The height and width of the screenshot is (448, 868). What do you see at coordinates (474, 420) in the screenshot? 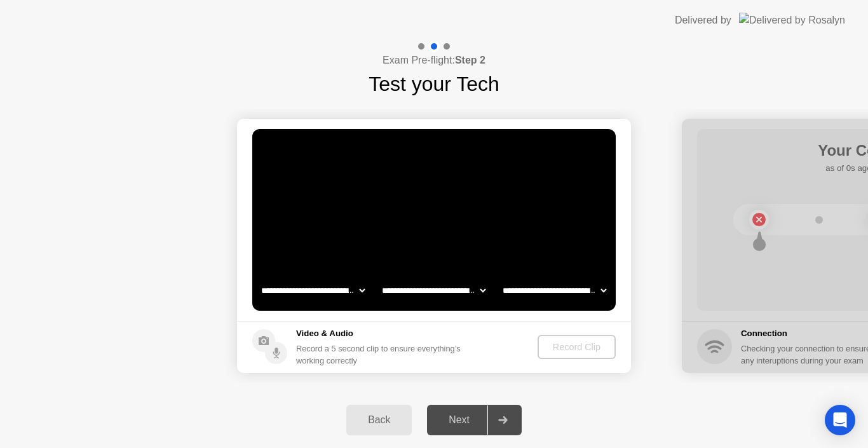
I see `button: Next` at bounding box center [474, 420].